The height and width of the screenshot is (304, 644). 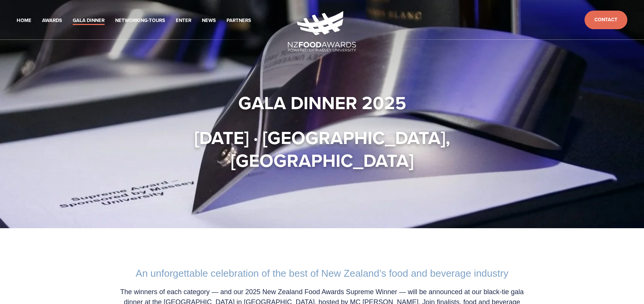 What do you see at coordinates (183, 20) in the screenshot?
I see `a: Enter` at bounding box center [183, 20].